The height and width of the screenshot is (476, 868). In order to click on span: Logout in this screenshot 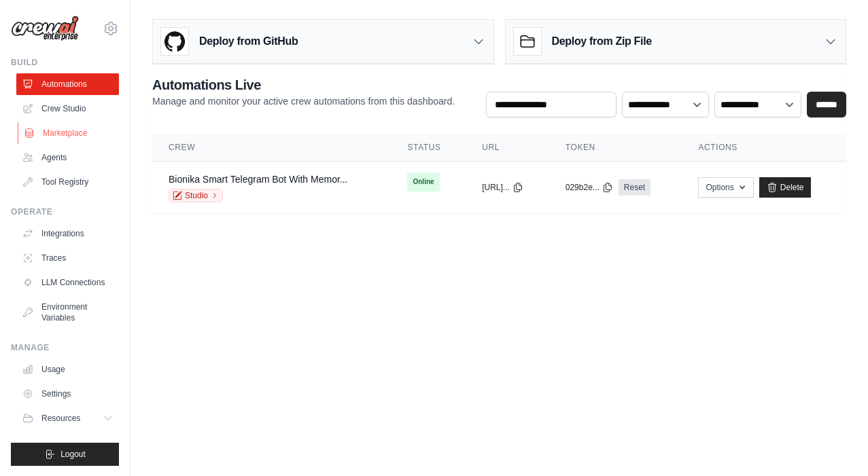, I will do `click(73, 454)`.